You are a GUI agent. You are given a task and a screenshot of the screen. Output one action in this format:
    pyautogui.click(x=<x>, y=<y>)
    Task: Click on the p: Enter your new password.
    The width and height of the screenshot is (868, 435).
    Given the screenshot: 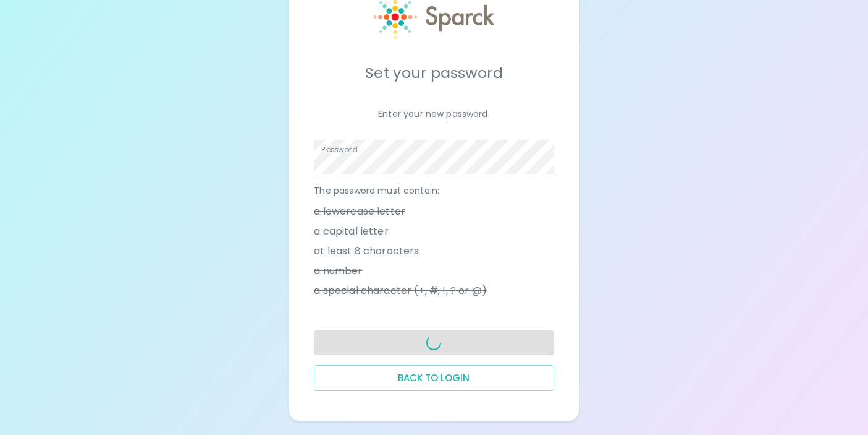 What is the action you would take?
    pyautogui.click(x=434, y=114)
    